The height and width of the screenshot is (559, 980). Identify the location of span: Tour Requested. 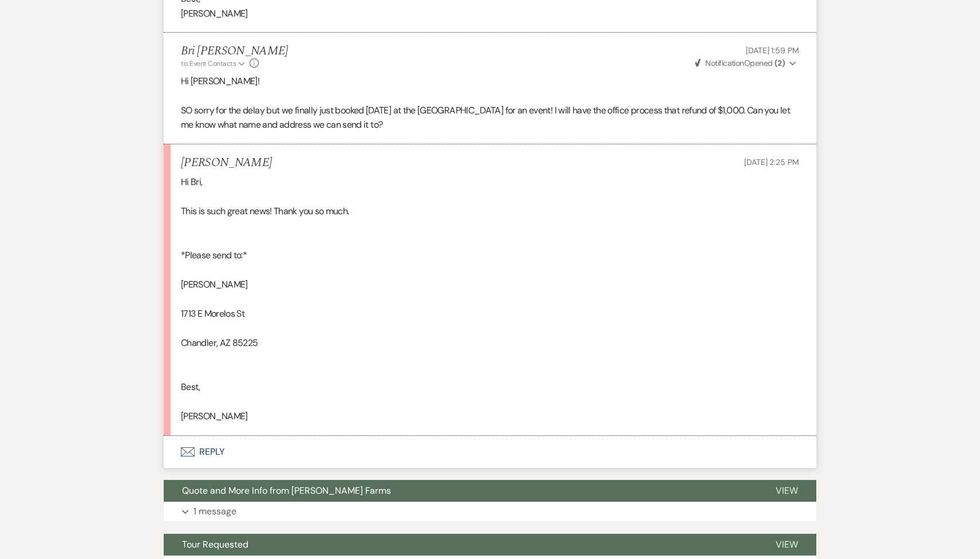
(215, 544).